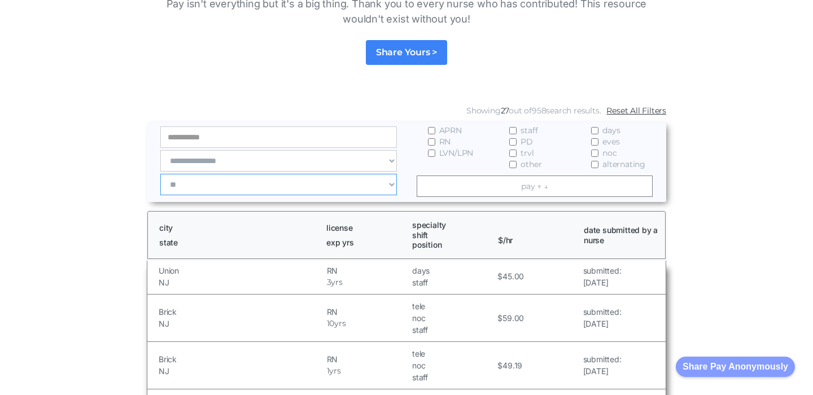 The image size is (813, 395). What do you see at coordinates (595, 142) in the screenshot?
I see `input: eves` at bounding box center [595, 142].